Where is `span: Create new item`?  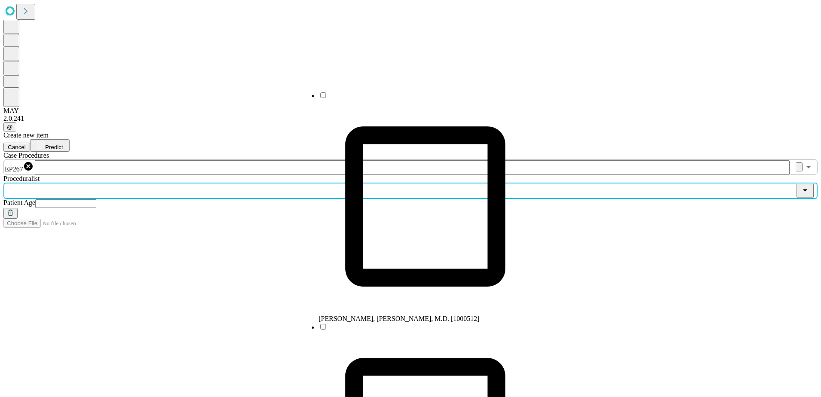
span: Create new item is located at coordinates (26, 135).